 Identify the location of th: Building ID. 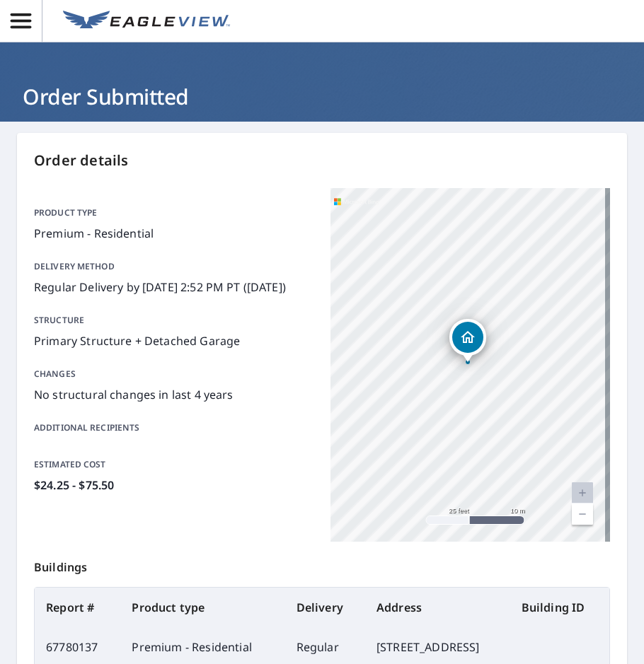
(560, 607).